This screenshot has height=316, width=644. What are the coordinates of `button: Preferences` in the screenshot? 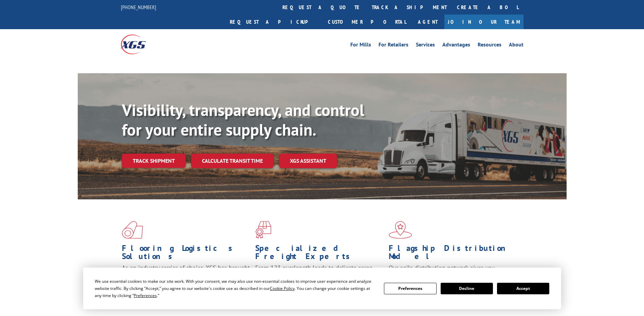 It's located at (410, 289).